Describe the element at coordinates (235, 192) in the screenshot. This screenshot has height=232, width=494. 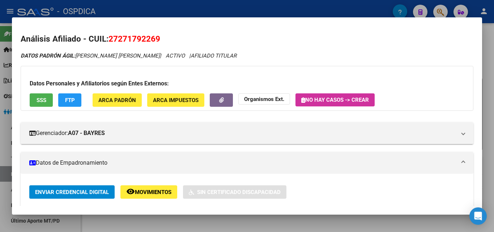
I see `button: Sin Certificado Discapacidad` at that location.